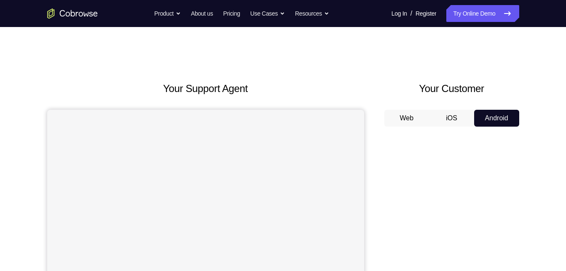 Image resolution: width=566 pixels, height=271 pixels. I want to click on a: Try Online Demo, so click(483, 13).